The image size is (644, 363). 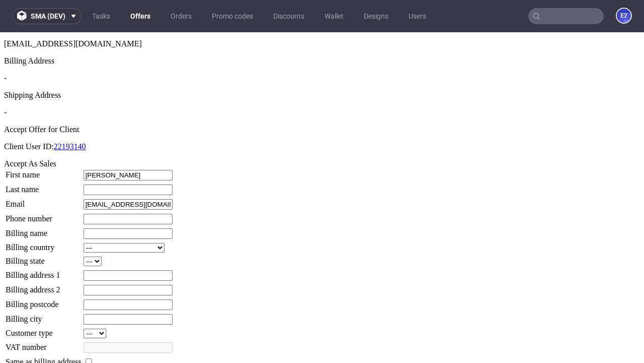 I want to click on div: Shipping Address, so click(x=322, y=63).